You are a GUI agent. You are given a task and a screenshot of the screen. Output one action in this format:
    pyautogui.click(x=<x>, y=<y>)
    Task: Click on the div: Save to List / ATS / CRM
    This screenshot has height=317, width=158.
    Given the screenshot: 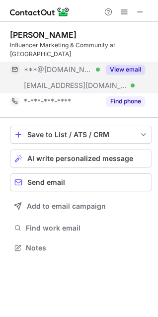 What is the action you would take?
    pyautogui.click(x=81, y=134)
    